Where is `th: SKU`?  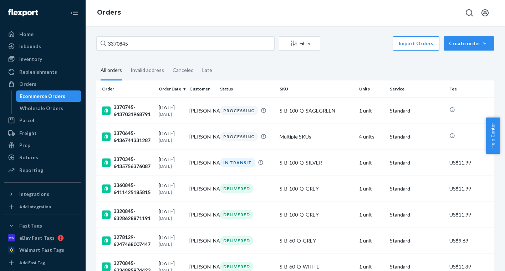 th: SKU is located at coordinates (316, 89).